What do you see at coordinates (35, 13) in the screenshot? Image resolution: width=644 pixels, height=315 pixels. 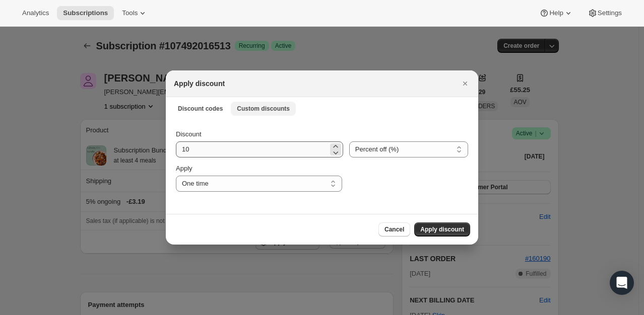 I see `button: Analytics` at bounding box center [35, 13].